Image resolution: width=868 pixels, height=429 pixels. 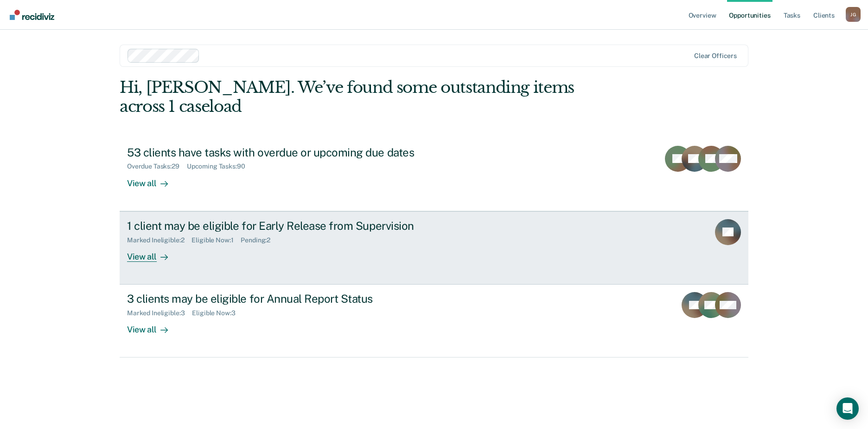 I want to click on button: Profile dropdown button, so click(x=854, y=14).